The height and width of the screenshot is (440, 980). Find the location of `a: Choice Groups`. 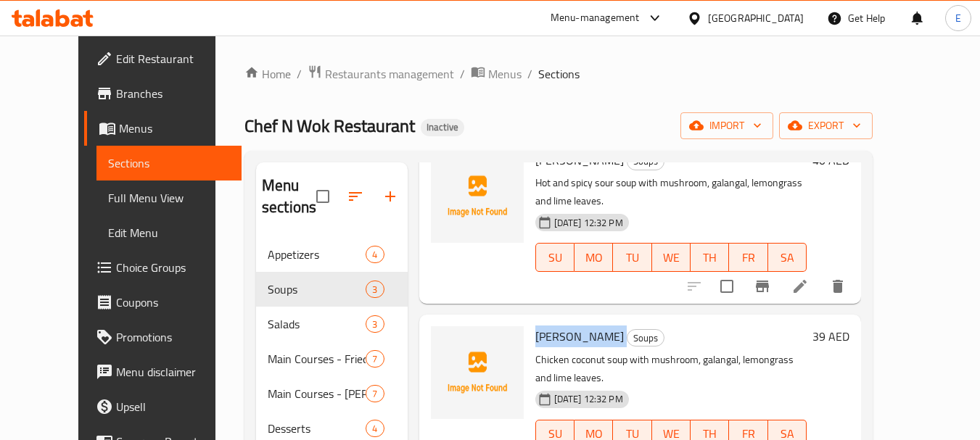

a: Choice Groups is located at coordinates (163, 267).